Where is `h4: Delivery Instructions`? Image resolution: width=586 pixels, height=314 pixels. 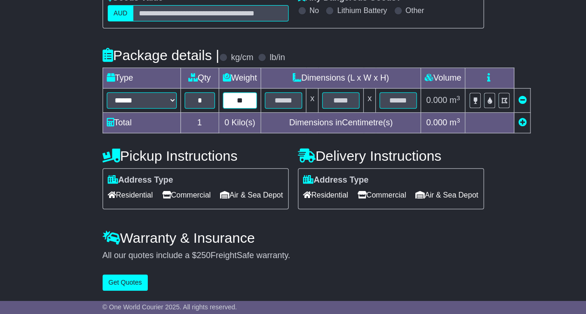 h4: Delivery Instructions is located at coordinates (390, 156).